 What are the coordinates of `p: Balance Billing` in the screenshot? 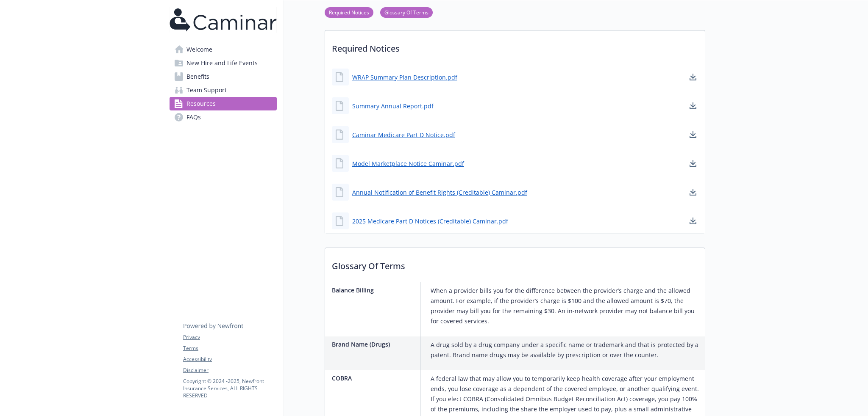 It's located at (374, 290).